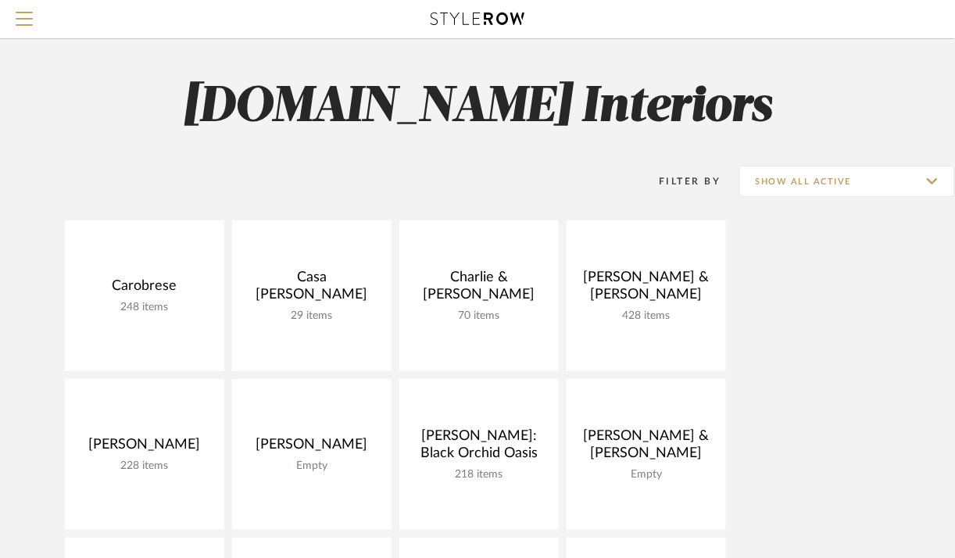 The height and width of the screenshot is (558, 955). Describe the element at coordinates (145, 289) in the screenshot. I see `div: Carobrese` at that location.